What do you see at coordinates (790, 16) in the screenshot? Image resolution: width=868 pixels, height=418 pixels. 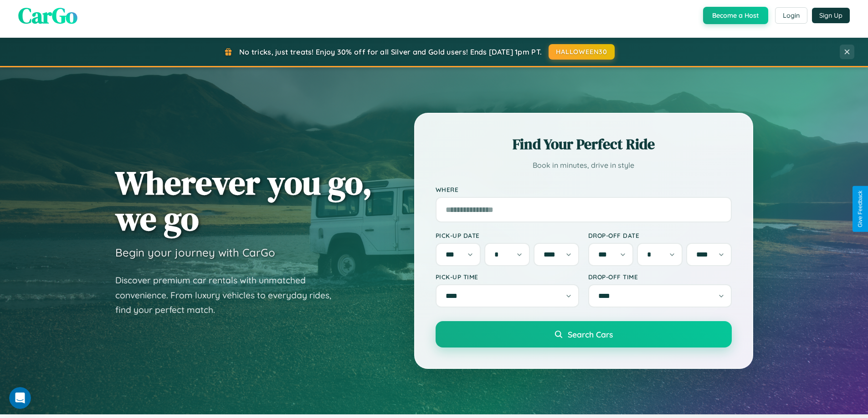 I see `button: Login` at bounding box center [790, 16].